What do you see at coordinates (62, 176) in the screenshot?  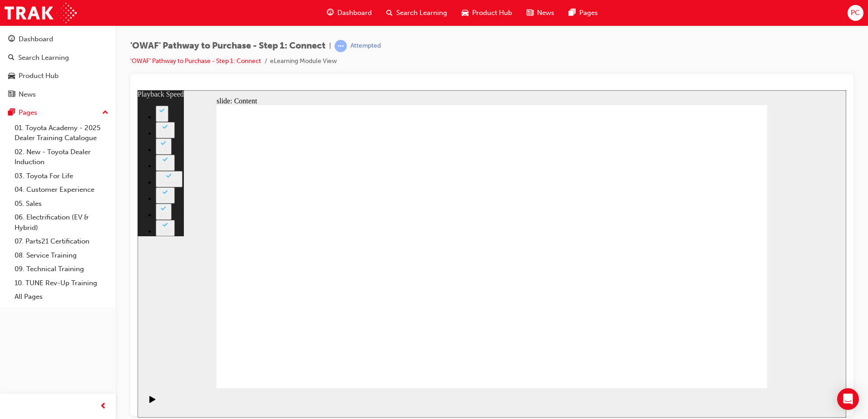 I see `a: 03. Toyota For Life` at bounding box center [62, 176].